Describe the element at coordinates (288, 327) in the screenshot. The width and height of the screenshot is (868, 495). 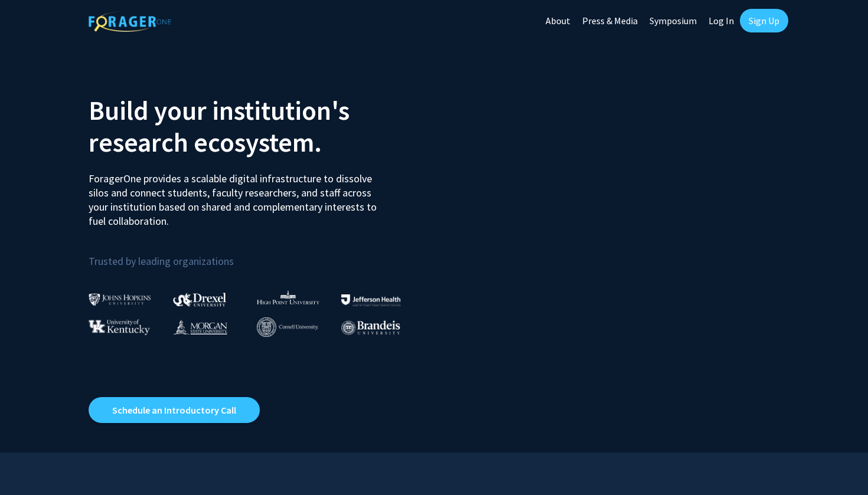
I see `img: Cornell University` at that location.